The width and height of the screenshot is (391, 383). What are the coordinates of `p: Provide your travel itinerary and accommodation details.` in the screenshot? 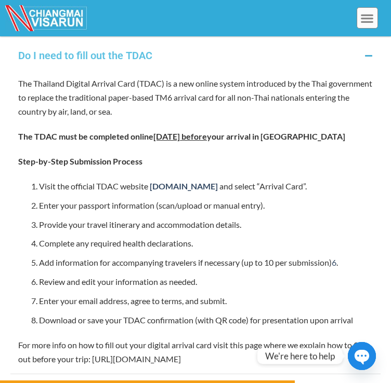 It's located at (206, 224).